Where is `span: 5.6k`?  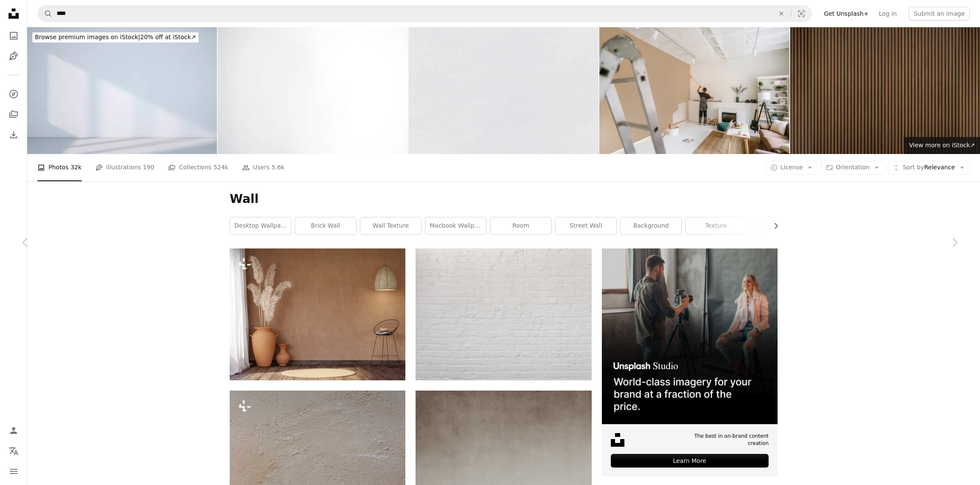
span: 5.6k is located at coordinates (278, 167).